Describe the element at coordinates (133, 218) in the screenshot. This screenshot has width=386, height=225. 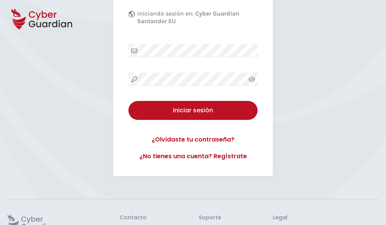
I see `h3: Contacto` at that location.